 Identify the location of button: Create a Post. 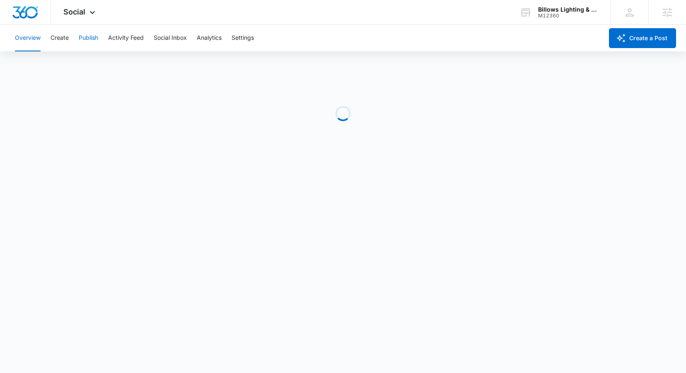
(642, 38).